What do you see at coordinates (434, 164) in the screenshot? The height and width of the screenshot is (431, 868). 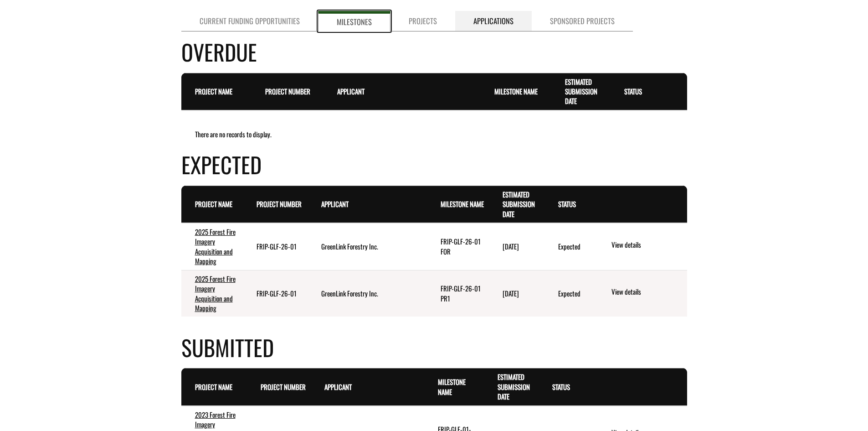 I see `h4: Expected` at bounding box center [434, 164].